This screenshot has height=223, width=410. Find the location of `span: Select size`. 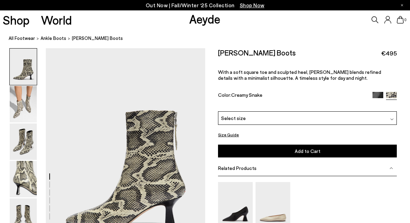

span: Select size is located at coordinates (233, 118).